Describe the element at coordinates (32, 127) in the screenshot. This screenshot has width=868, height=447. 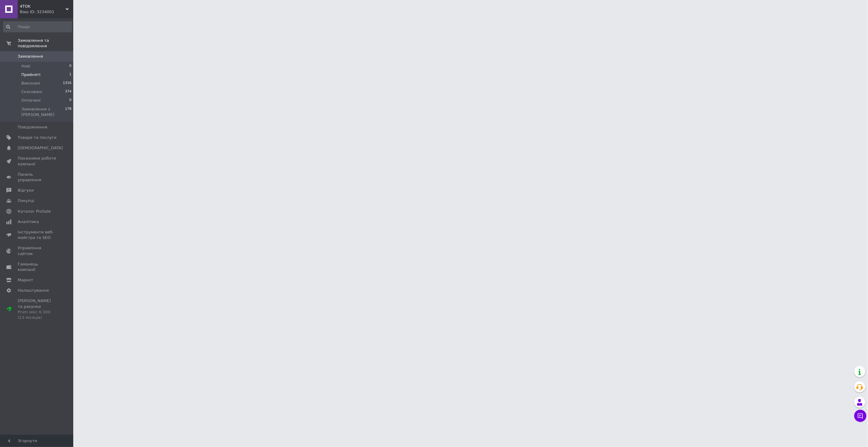
I see `span: Повідомлення` at that location.